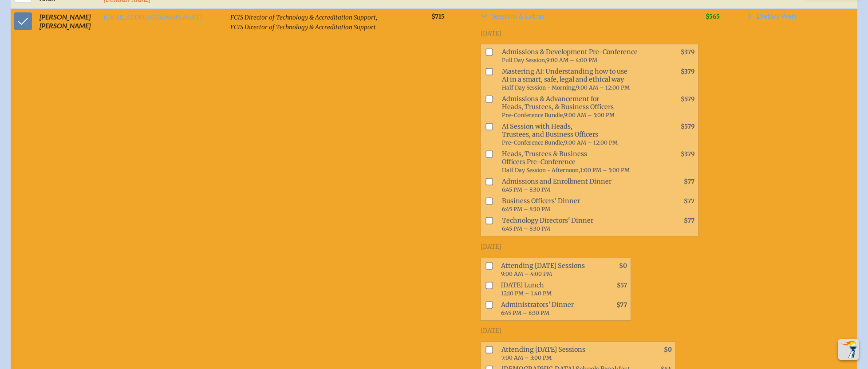 This screenshot has height=369, width=868. Describe the element at coordinates (544, 309) in the screenshot. I see `span: Administrators' Dinner` at that location.